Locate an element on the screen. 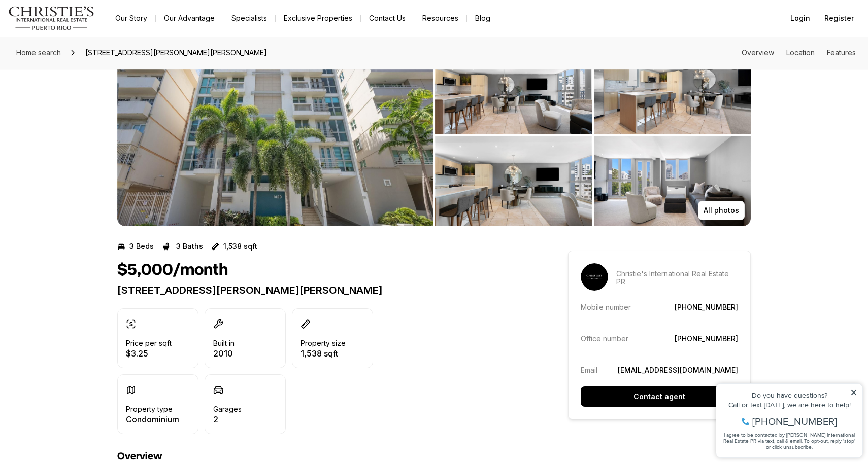 The image size is (868, 463). button: Register is located at coordinates (839, 18).